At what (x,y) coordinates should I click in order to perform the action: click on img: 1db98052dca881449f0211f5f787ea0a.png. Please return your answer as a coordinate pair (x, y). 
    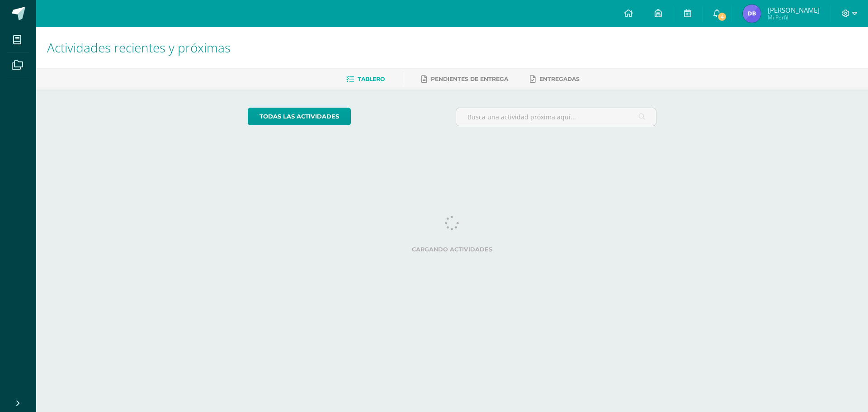
    Looking at the image, I should click on (752, 14).